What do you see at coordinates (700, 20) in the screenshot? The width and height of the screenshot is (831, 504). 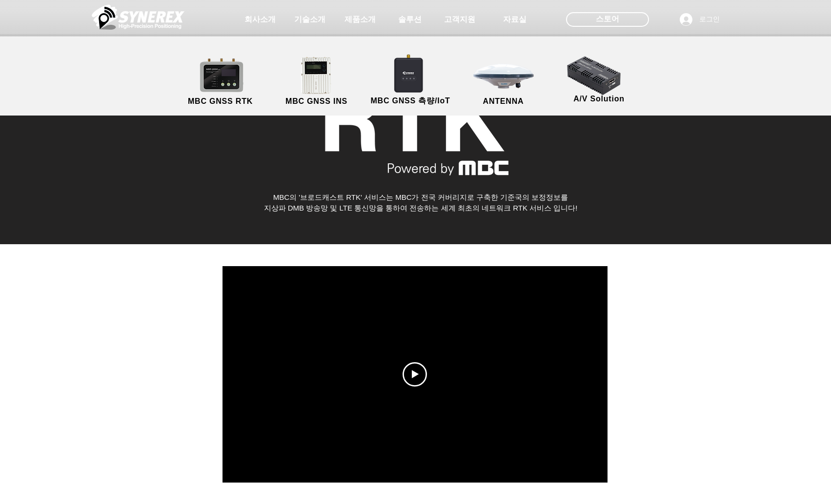 I see `button: 로그인` at bounding box center [700, 20].